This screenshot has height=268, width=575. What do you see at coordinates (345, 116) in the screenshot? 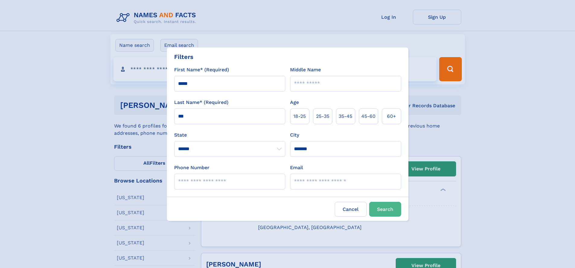
I see `span: 35‑45` at bounding box center [345, 116].